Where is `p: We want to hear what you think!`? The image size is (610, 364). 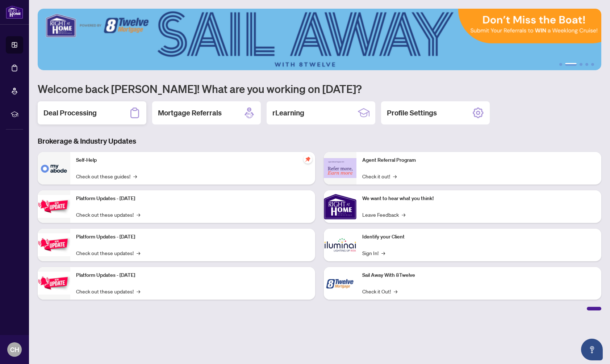 p: We want to hear what you think! is located at coordinates (479, 199).